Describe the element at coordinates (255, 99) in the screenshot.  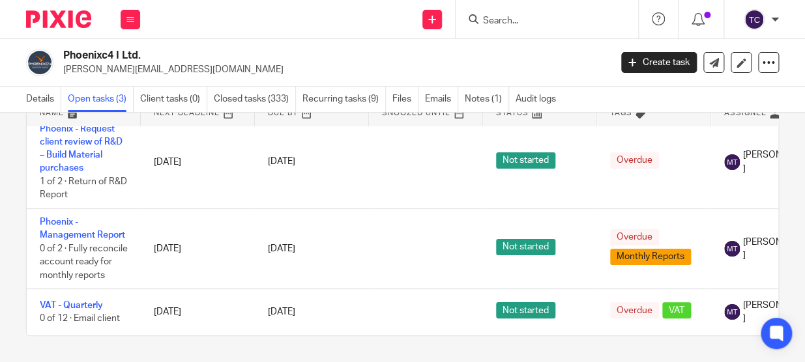
I see `a: Closed tasks (333)` at that location.